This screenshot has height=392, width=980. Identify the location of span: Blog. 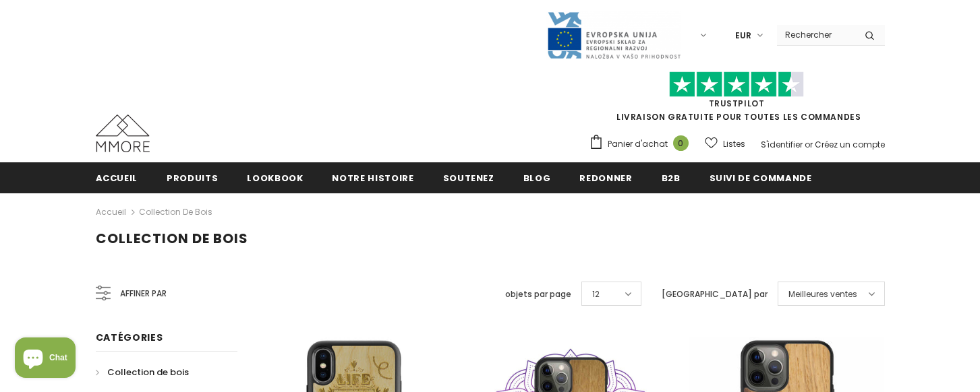
(537, 178).